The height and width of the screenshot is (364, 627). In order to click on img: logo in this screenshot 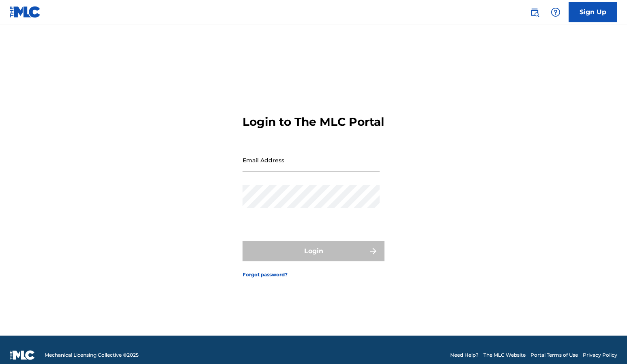, I will do `click(22, 355)`.